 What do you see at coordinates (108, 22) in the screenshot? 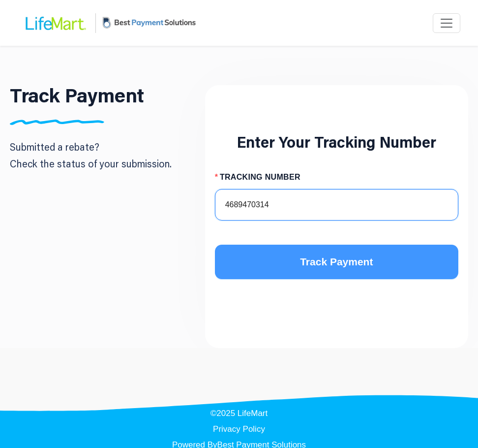
I see `a: LifeMart LogoBPS Logo` at bounding box center [108, 22].